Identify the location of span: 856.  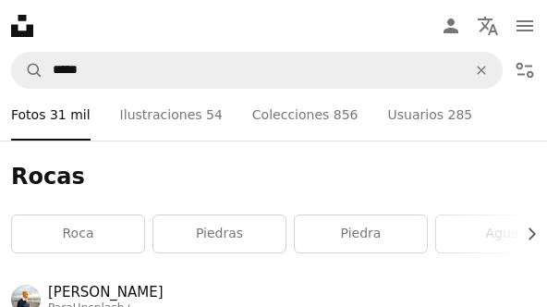
(345, 114).